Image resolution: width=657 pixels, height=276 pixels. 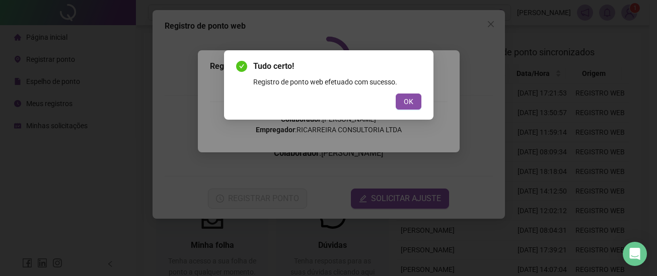 What do you see at coordinates (408, 102) in the screenshot?
I see `button: OK` at bounding box center [408, 102].